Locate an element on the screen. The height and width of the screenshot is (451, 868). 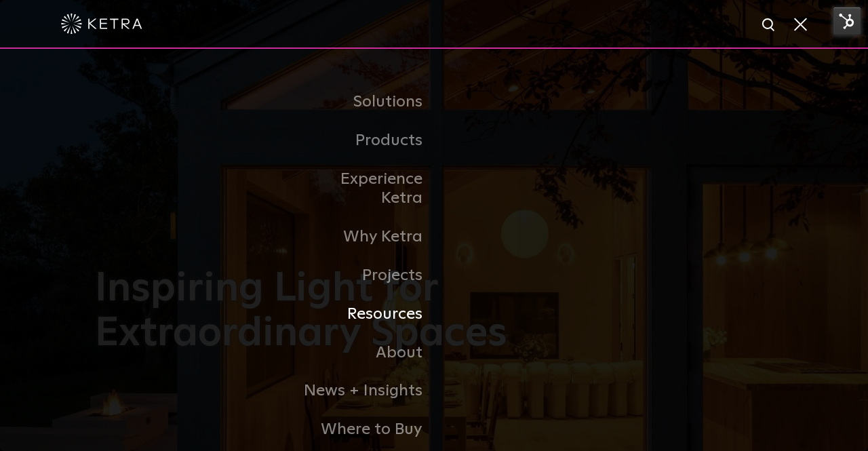
a: About is located at coordinates (364, 353).